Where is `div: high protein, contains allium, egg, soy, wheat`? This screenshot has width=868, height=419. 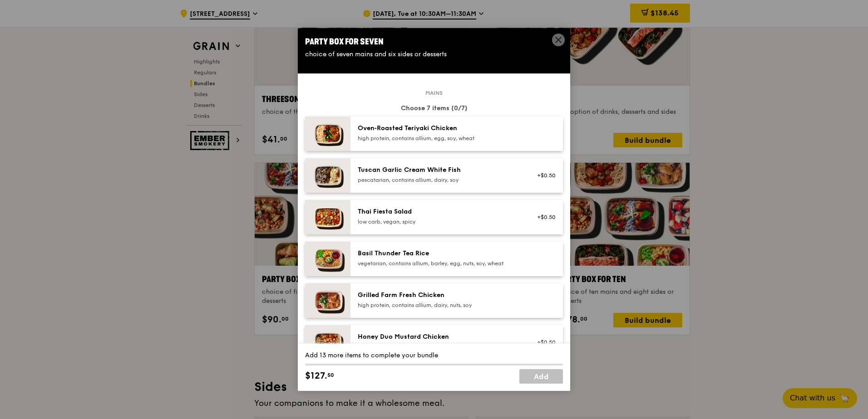 div: high protein, contains allium, egg, soy, wheat is located at coordinates (439, 138).